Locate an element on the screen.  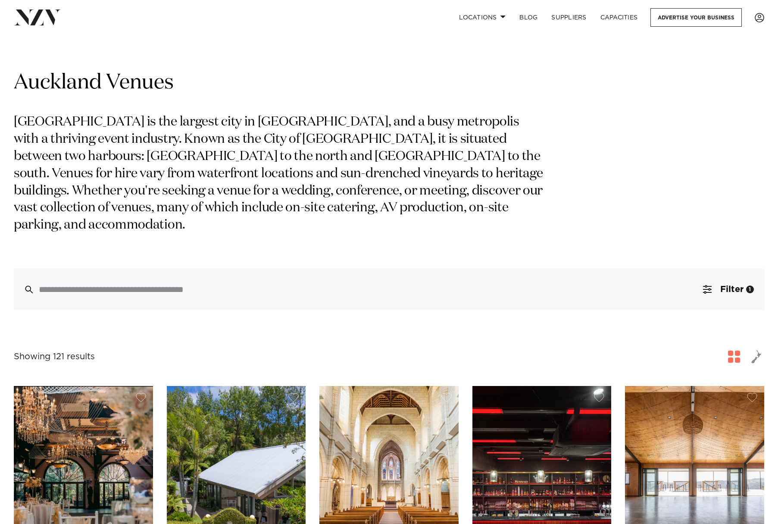
a: Advertise your business is located at coordinates (696, 17).